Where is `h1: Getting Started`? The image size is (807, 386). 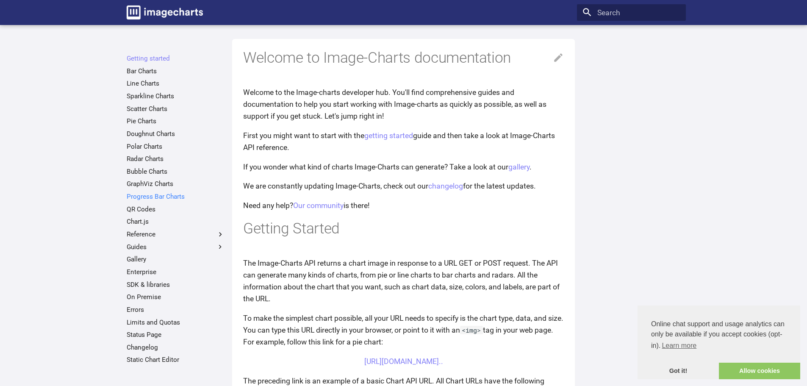
h1: Getting Started is located at coordinates (403, 229).